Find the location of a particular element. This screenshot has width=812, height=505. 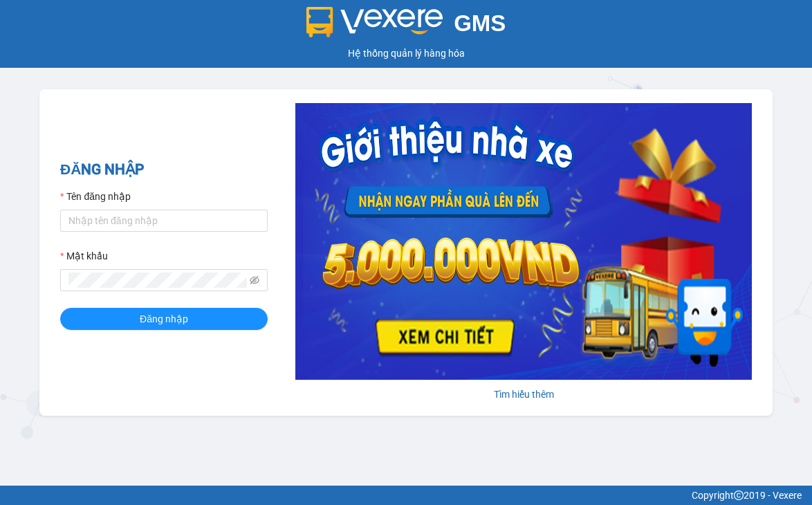

input: Tên đăng nhập is located at coordinates (164, 221).